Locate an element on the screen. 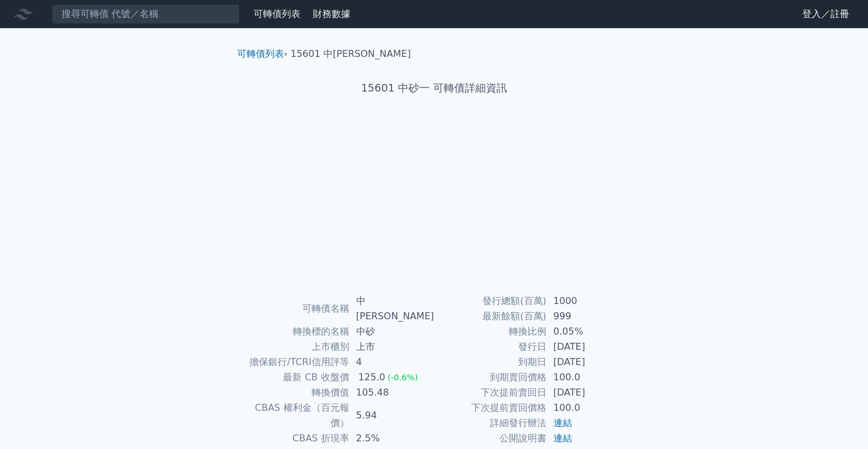 This screenshot has width=868, height=449. td: 擔保銀行/TCRI信用評等 is located at coordinates (296, 362).